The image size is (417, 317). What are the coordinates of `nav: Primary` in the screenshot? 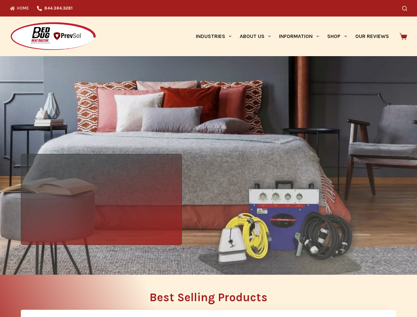 It's located at (292, 36).